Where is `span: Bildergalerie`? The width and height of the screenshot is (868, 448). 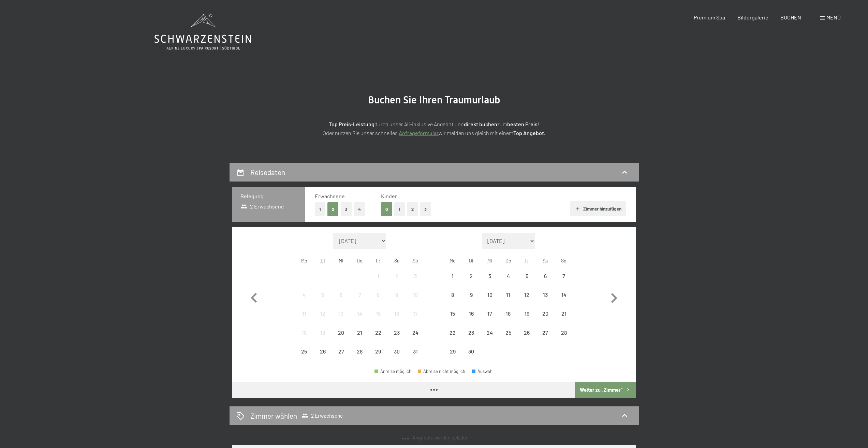 span: Bildergalerie is located at coordinates (753, 17).